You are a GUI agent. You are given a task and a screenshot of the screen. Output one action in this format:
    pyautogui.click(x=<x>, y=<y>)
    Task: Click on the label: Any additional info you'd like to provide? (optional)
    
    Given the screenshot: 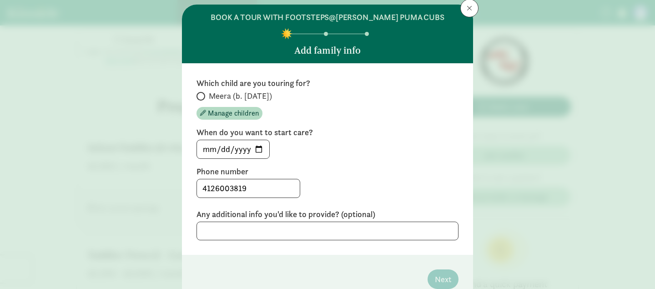 What is the action you would take?
    pyautogui.click(x=328, y=214)
    